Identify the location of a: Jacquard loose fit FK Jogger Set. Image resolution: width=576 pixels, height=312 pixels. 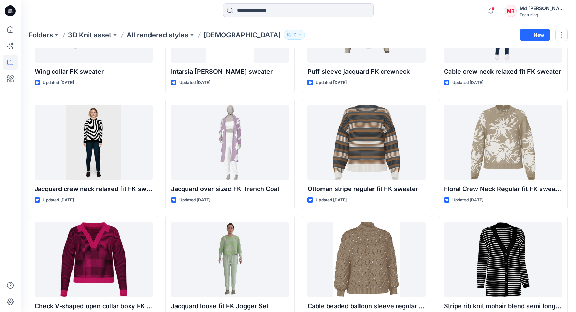
(230, 259).